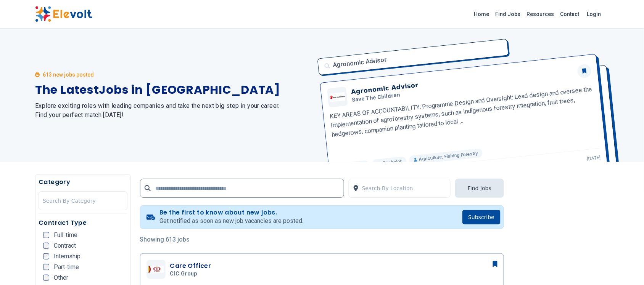  I want to click on h2: Explore exciting roles with leading companies and take the next big step in your career. Find you..., so click(174, 110).